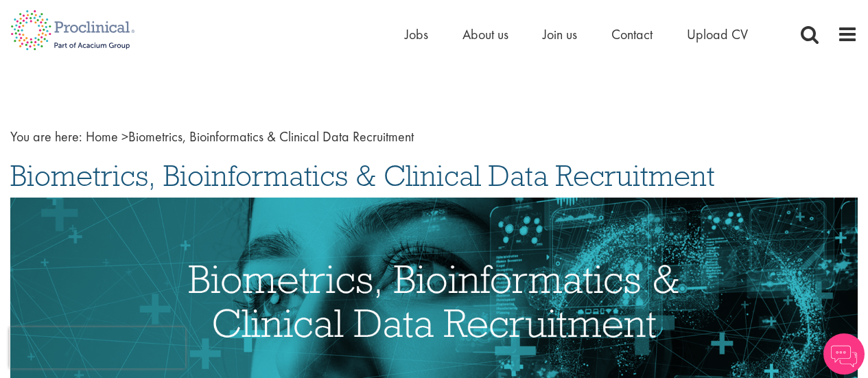  I want to click on a: About us, so click(486, 34).